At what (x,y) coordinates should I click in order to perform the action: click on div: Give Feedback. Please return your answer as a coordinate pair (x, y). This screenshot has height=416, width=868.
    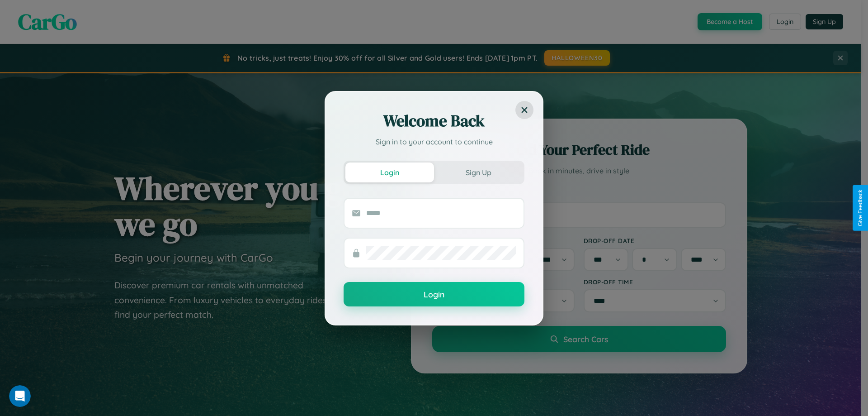
    Looking at the image, I should click on (860, 208).